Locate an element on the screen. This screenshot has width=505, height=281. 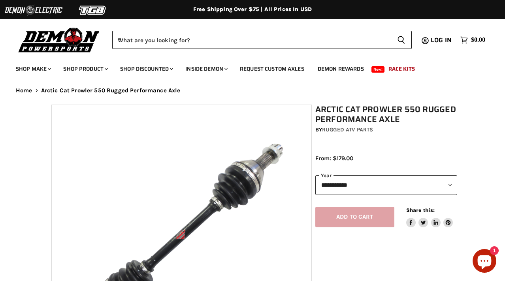
a: Shop Product is located at coordinates (85, 69).